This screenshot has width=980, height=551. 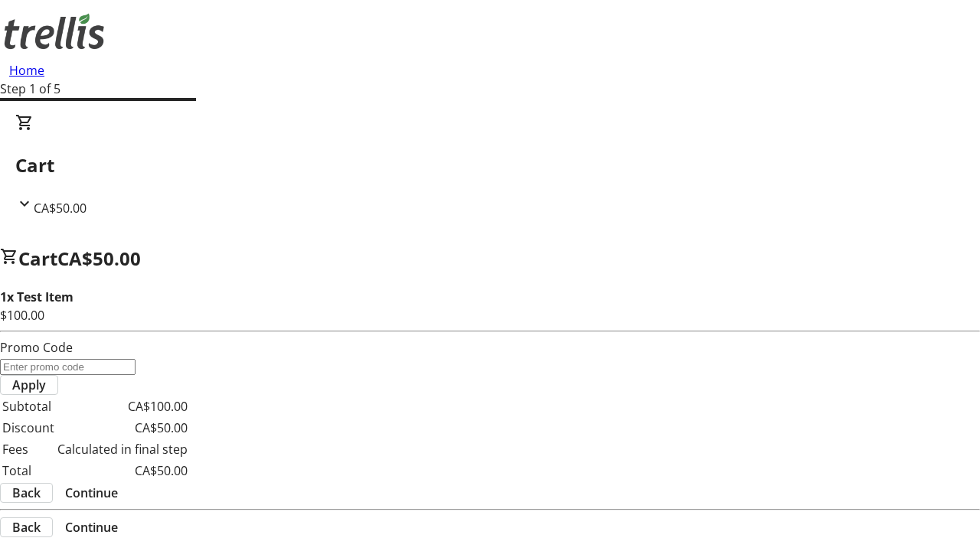 What do you see at coordinates (28, 449) in the screenshot?
I see `td: Fees` at bounding box center [28, 449].